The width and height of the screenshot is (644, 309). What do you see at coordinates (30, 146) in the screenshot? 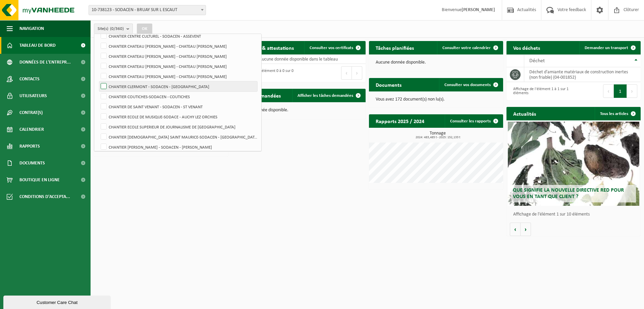
I see `span: Rapports` at bounding box center [30, 146].